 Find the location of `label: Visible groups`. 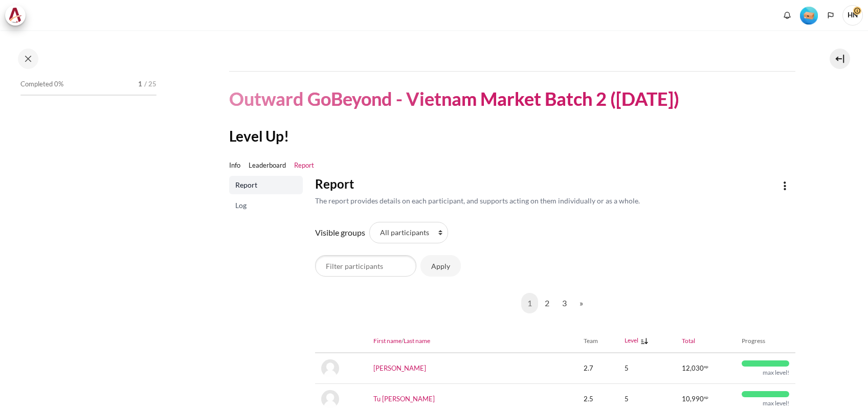

label: Visible groups is located at coordinates (340, 233).